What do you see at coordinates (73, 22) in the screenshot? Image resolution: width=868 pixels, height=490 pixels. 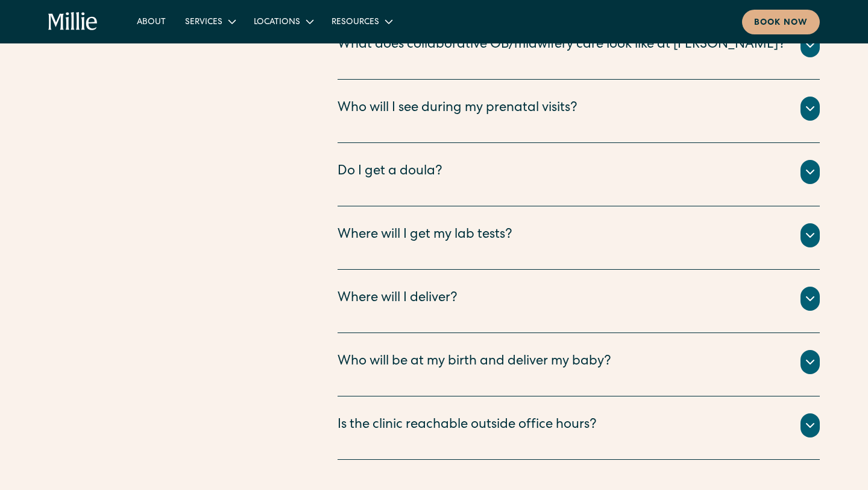 I see `a: home` at bounding box center [73, 22].